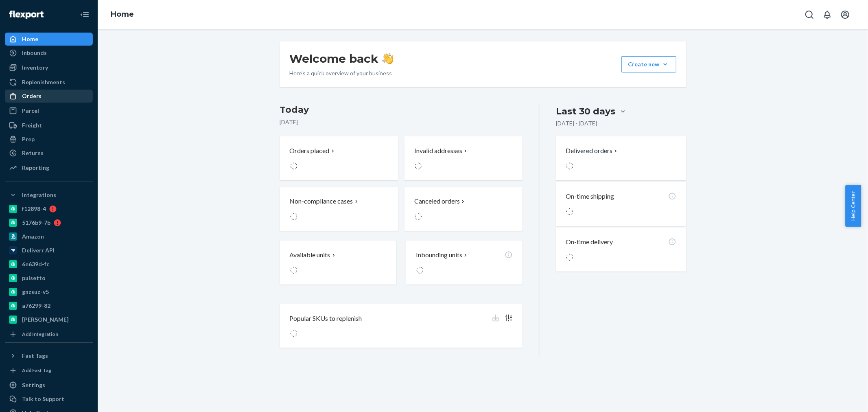 This screenshot has width=868, height=412. What do you see at coordinates (49, 292) in the screenshot?
I see `a: gnzsuz-v5` at bounding box center [49, 292].